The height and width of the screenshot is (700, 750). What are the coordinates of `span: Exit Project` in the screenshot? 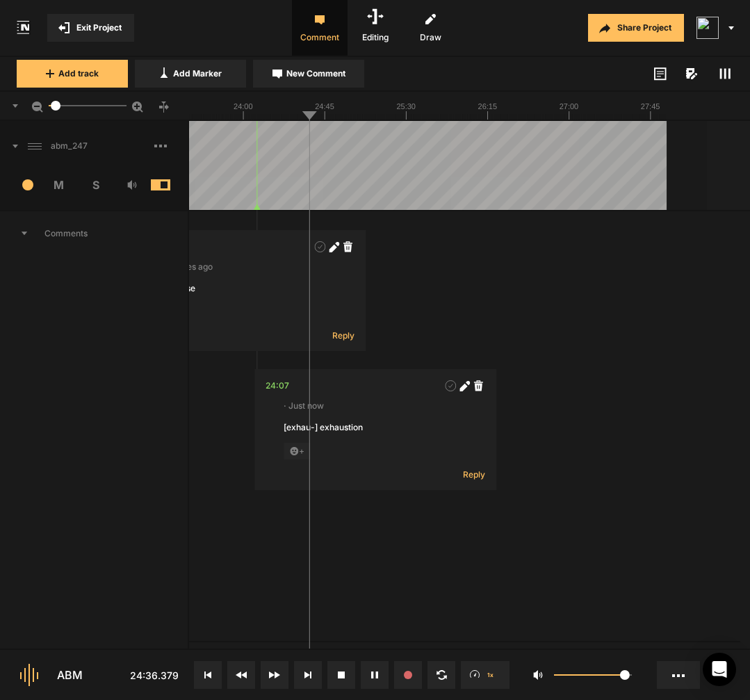 It's located at (98, 28).